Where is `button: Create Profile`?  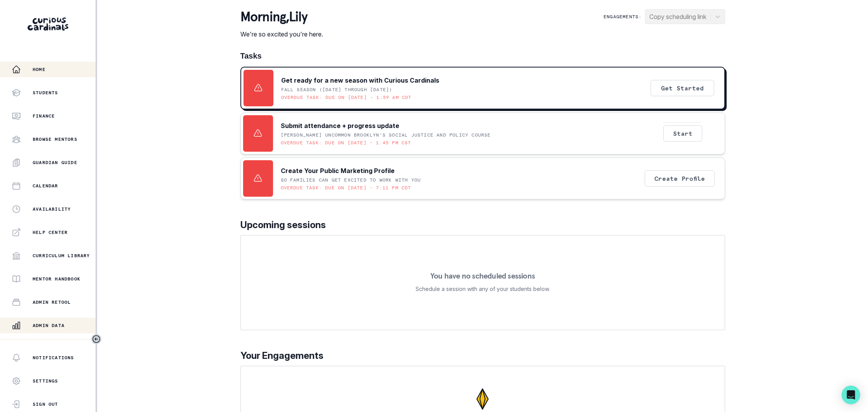
button: Create Profile is located at coordinates (680, 178).